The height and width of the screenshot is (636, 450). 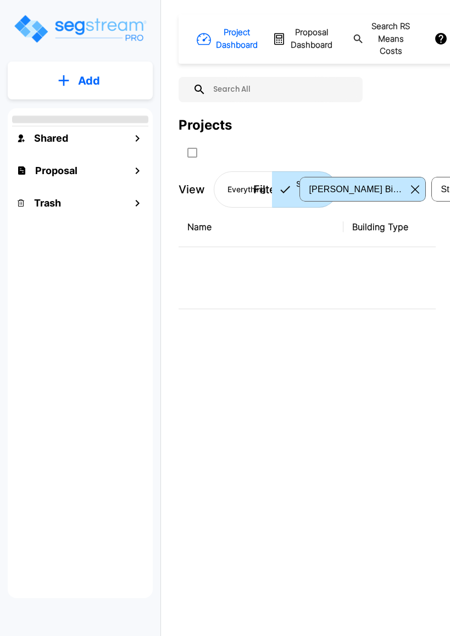 What do you see at coordinates (47, 203) in the screenshot?
I see `h1: Trash` at bounding box center [47, 203].